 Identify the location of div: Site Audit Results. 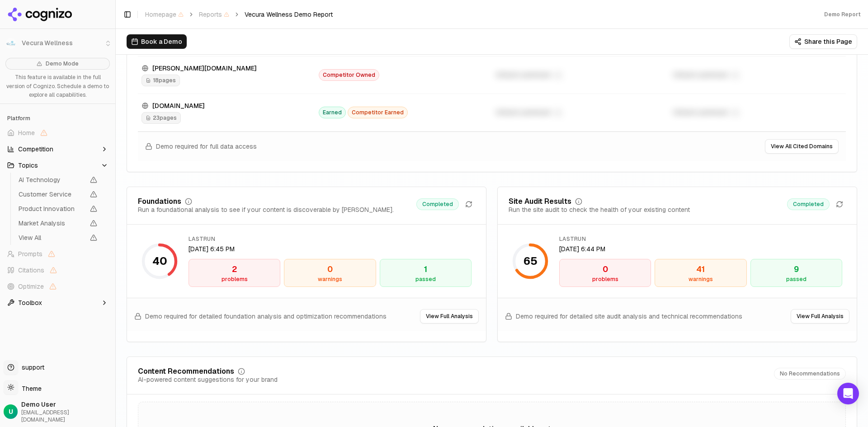
(540, 201).